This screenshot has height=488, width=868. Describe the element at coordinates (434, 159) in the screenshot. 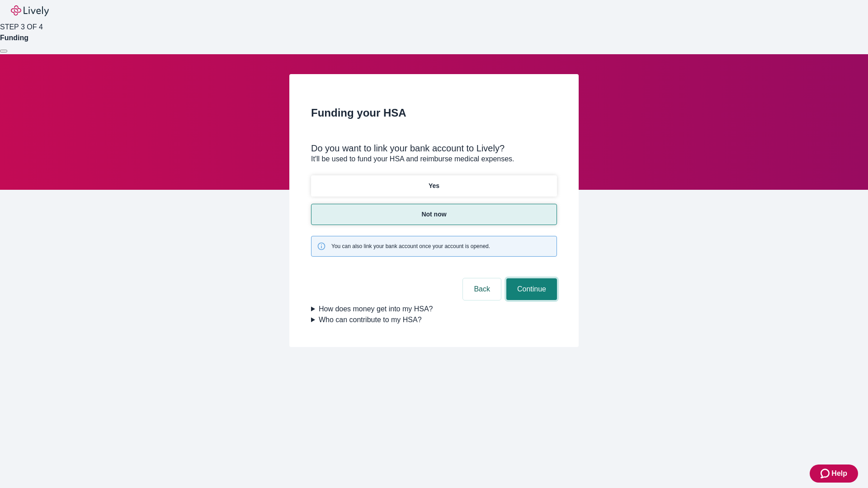

I see `p: It'll be used to fund your HSA and reimburse medical expenses.` at that location.